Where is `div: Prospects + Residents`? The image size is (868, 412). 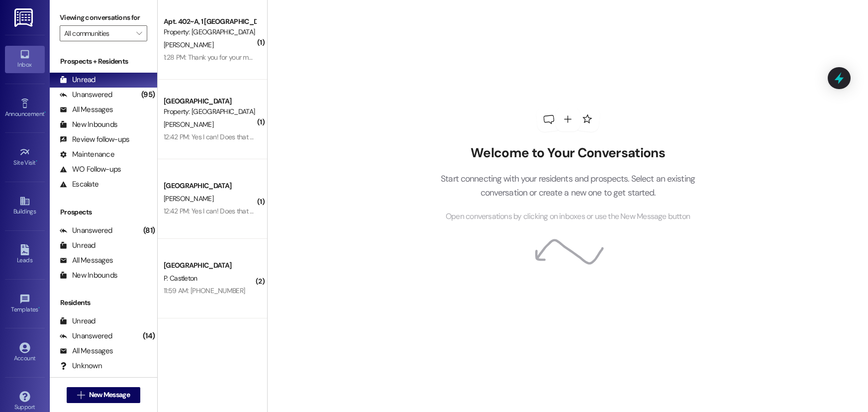
div: Prospects + Residents is located at coordinates (103, 61).